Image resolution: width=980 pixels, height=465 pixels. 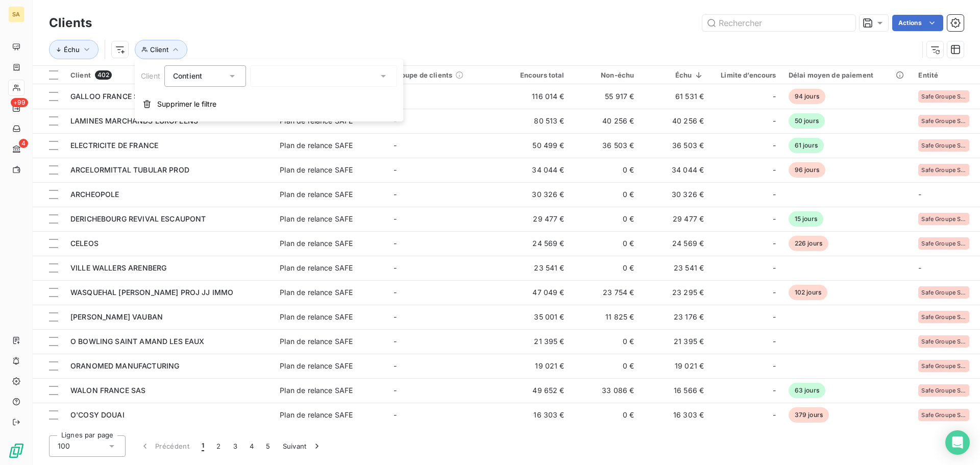 What do you see at coordinates (535, 293) in the screenshot?
I see `td: 47 049 €` at bounding box center [535, 293].